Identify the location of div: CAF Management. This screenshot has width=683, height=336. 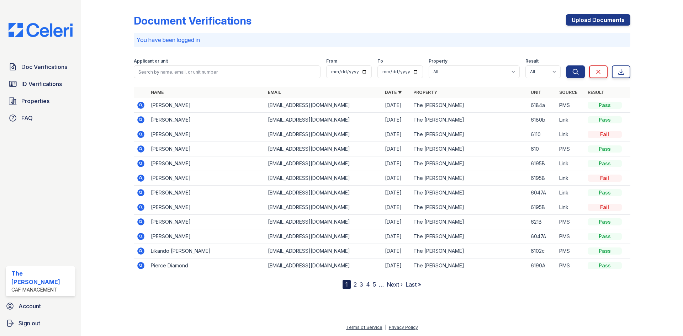
(42, 290).